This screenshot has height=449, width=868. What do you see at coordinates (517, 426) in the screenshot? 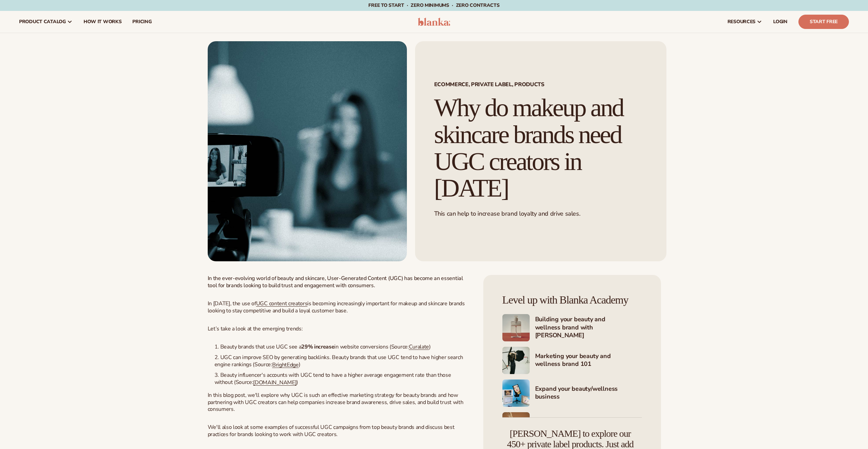
I see `img: Shopify Image 5` at bounding box center [517, 426].